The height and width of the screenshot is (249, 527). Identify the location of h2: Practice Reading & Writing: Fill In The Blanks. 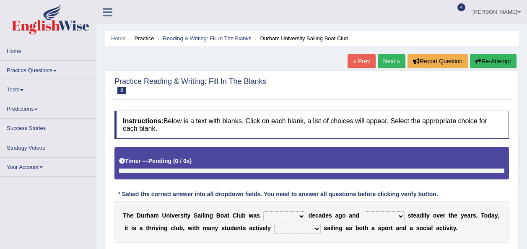
(190, 86).